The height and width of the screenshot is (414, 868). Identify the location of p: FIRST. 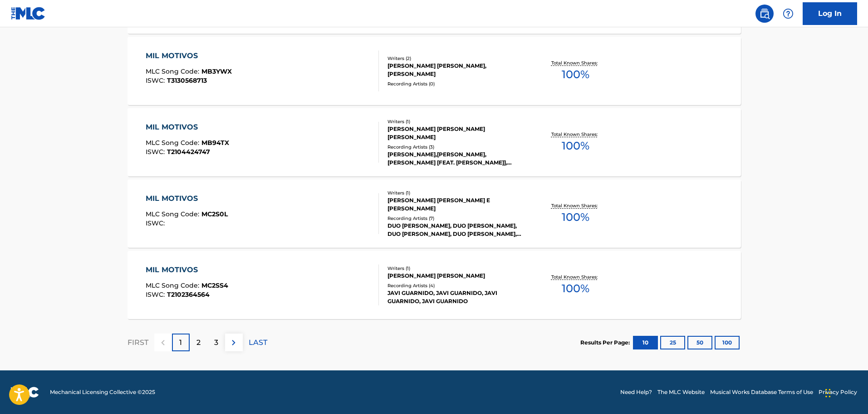
(138, 343).